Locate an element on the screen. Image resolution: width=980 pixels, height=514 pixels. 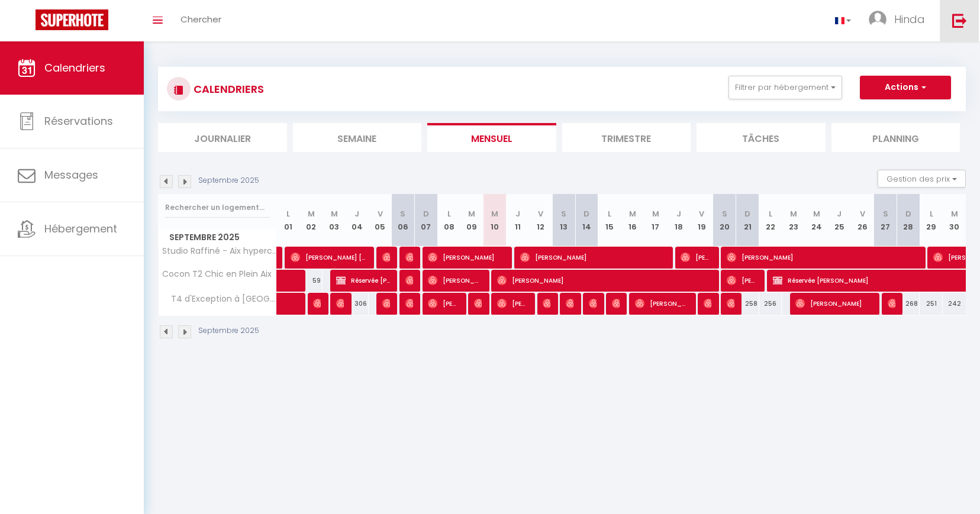
span: Cocon T2 Chic en Plein Aix is located at coordinates (216, 274).